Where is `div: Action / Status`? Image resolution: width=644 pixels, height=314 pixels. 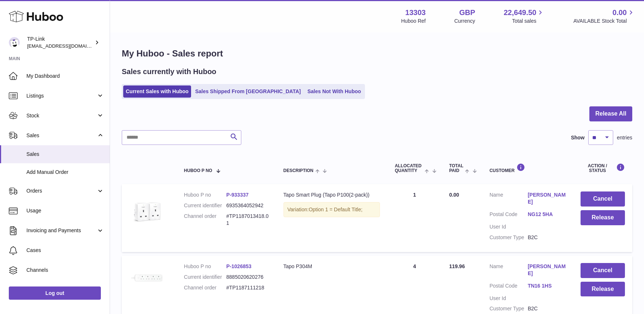
div: Action / Status is located at coordinates (602, 168).